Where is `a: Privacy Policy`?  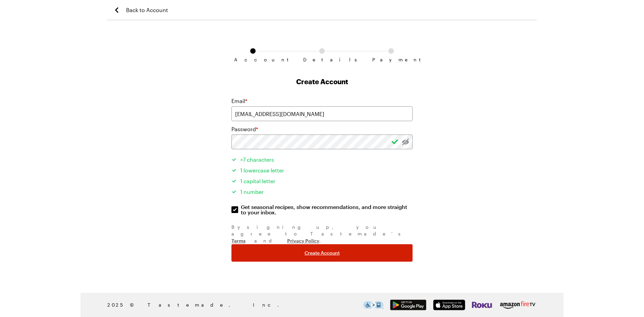
a: Privacy Policy is located at coordinates (303, 241).